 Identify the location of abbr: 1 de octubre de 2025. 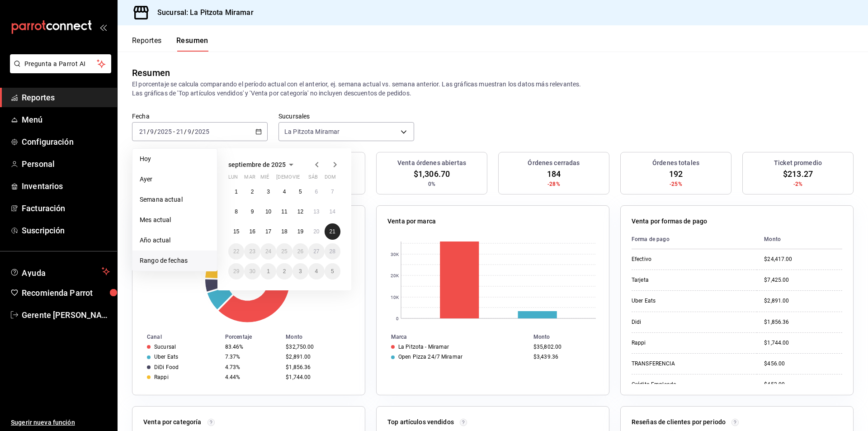
(268, 272).